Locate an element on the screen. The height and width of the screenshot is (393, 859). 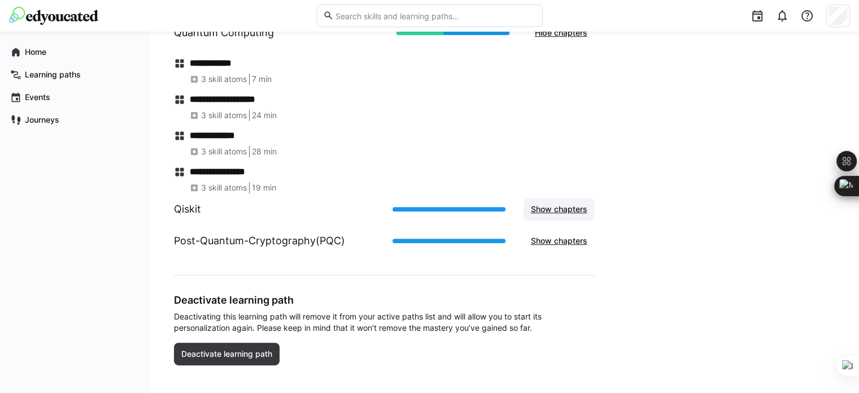
span: Deactivating this learning path will remove it from your active paths list and will allow you to ... is located at coordinates (384, 322).